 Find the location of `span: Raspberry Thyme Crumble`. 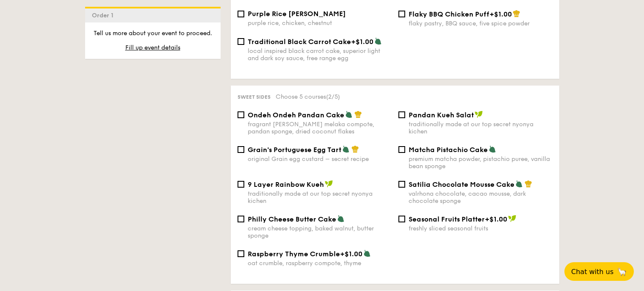

span: Raspberry Thyme Crumble is located at coordinates (294, 254).